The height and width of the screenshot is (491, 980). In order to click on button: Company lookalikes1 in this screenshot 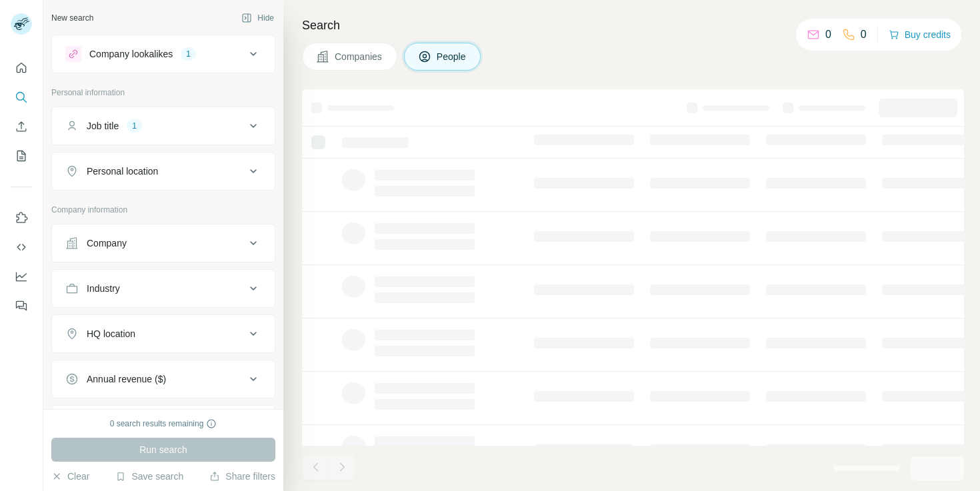, I will do `click(163, 53)`.